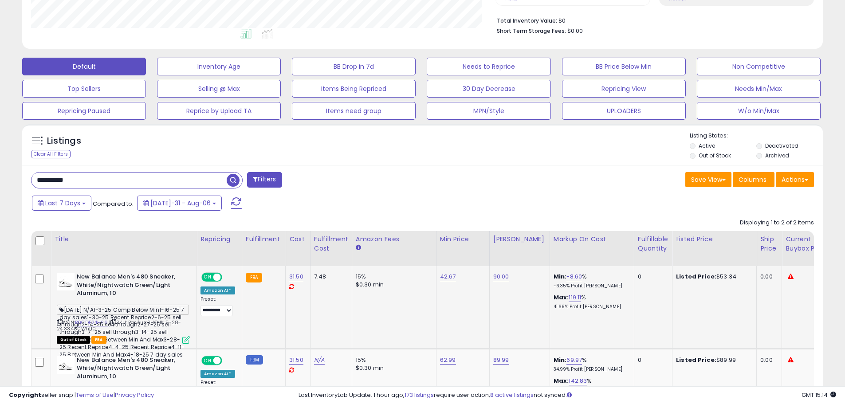  Describe the element at coordinates (448, 360) in the screenshot. I see `a: 62.99` at that location.